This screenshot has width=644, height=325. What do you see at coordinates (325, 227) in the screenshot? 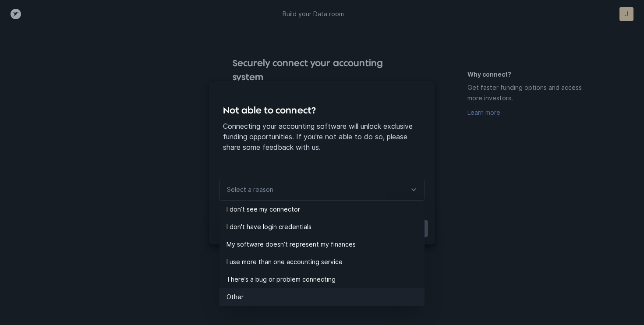
I see `p: I don't have login credentials` at bounding box center [325, 227].